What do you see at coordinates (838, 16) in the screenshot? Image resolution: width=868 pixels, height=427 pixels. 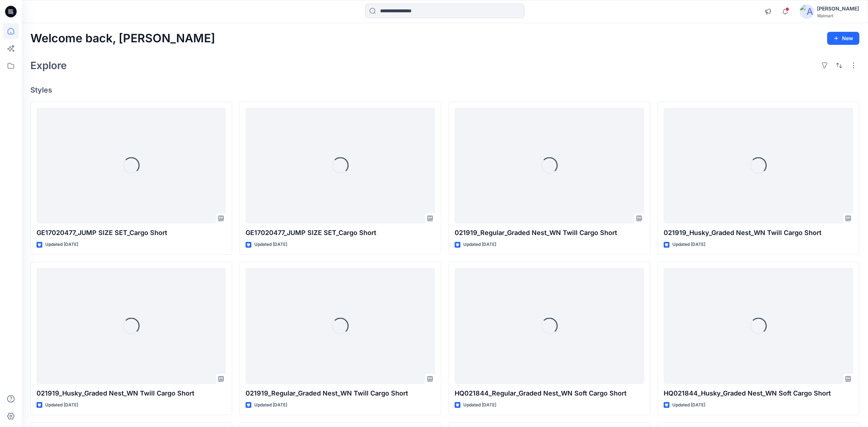 I see `div: Walmart` at bounding box center [838, 16].